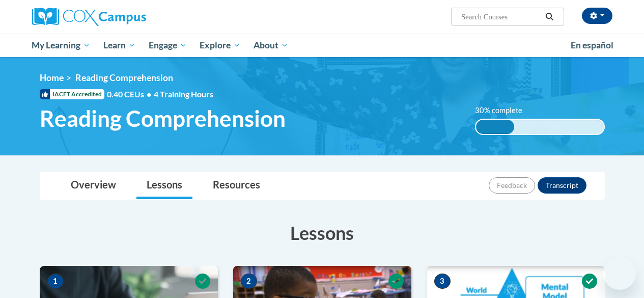  I want to click on span: About, so click(271, 45).